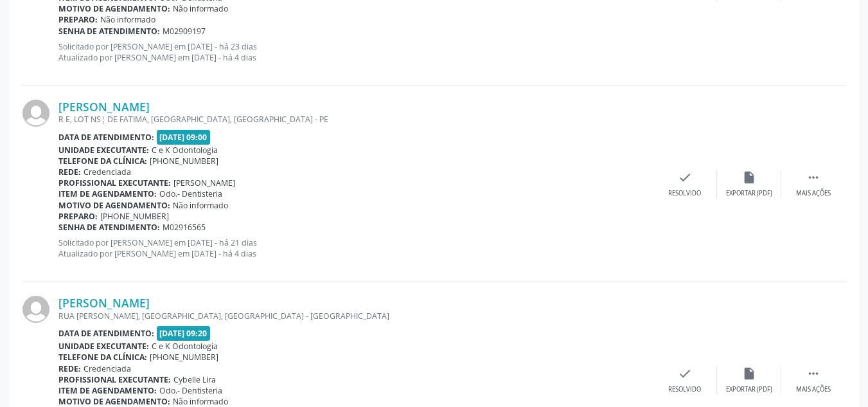 This screenshot has height=407, width=868. Describe the element at coordinates (184, 227) in the screenshot. I see `span: M02916565` at that location.